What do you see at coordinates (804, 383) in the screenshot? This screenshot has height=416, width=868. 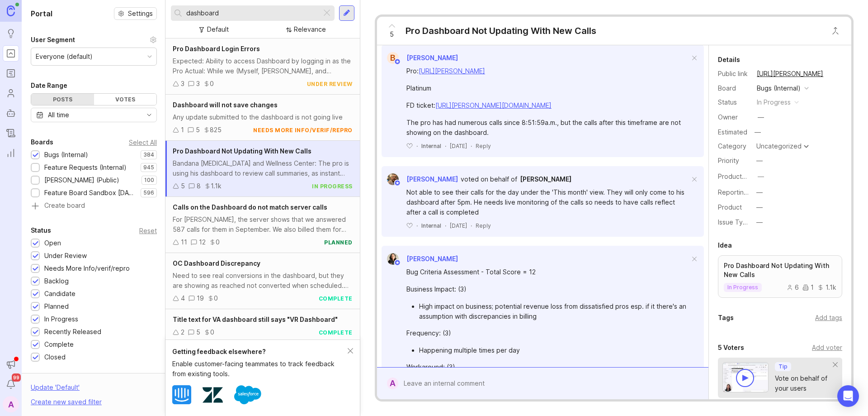 I see `div: Vote on behalf of your users` at bounding box center [804, 383].